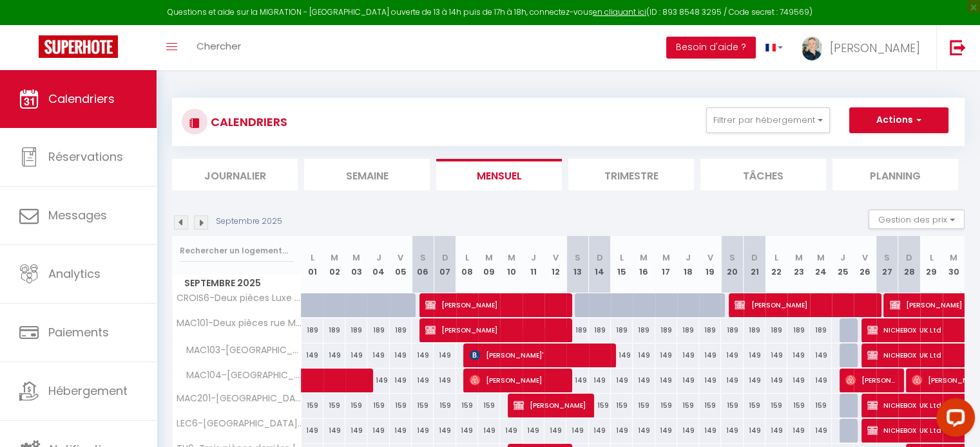  Describe the element at coordinates (78, 46) in the screenshot. I see `img: Super Booking` at that location.